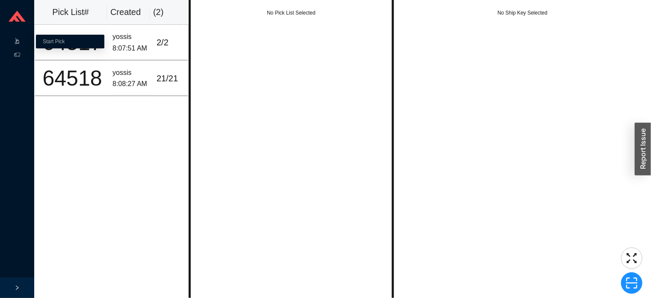  What do you see at coordinates (17, 287) in the screenshot?
I see `span: right` at bounding box center [17, 287].